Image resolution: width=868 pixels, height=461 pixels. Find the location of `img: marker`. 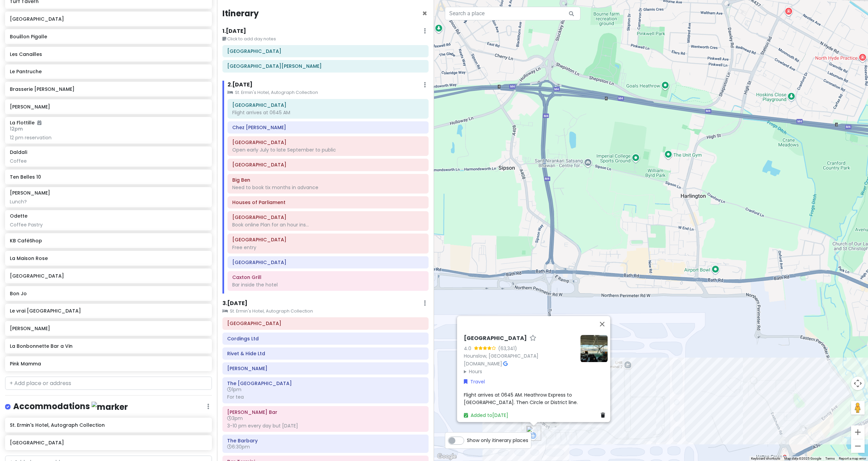

img: marker is located at coordinates (110, 406).